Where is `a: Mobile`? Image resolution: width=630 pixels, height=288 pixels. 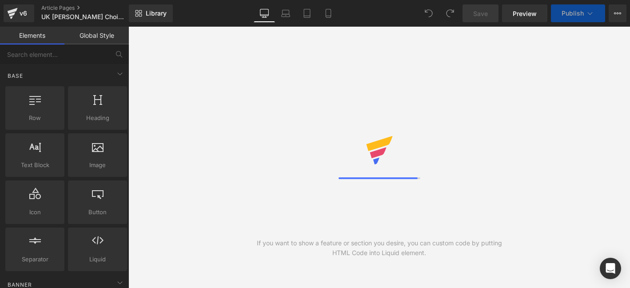
a: Mobile is located at coordinates (328, 13).